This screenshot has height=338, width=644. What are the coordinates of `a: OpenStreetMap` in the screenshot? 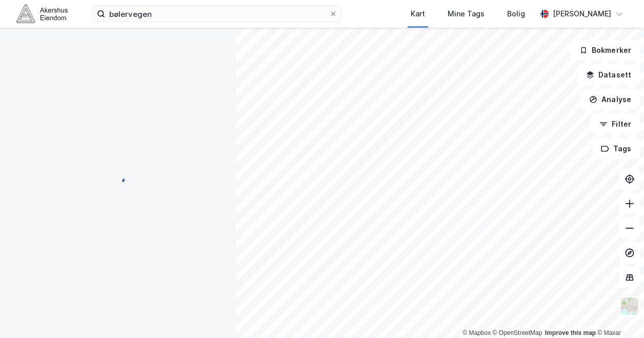 It's located at (517, 333).